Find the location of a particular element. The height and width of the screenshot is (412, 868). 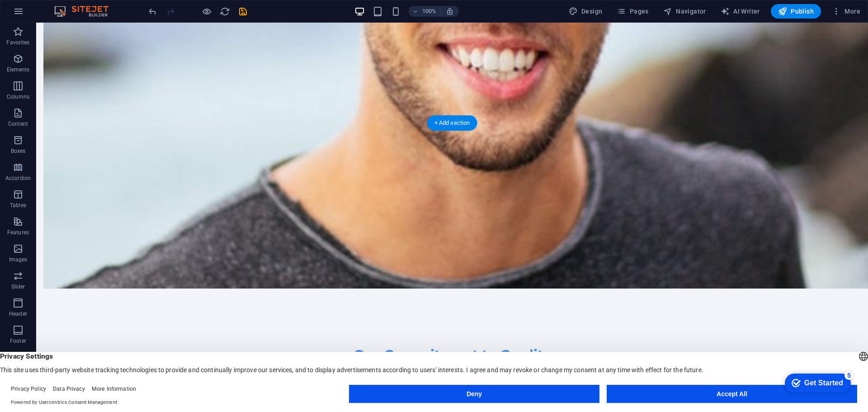

span: Design is located at coordinates (586, 12).